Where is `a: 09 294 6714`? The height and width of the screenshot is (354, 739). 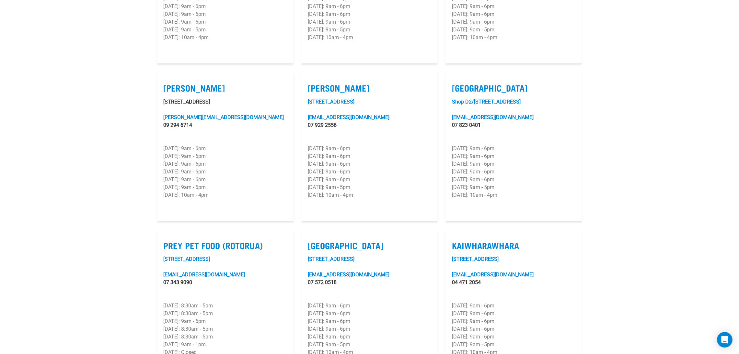 a: 09 294 6714 is located at coordinates (178, 125).